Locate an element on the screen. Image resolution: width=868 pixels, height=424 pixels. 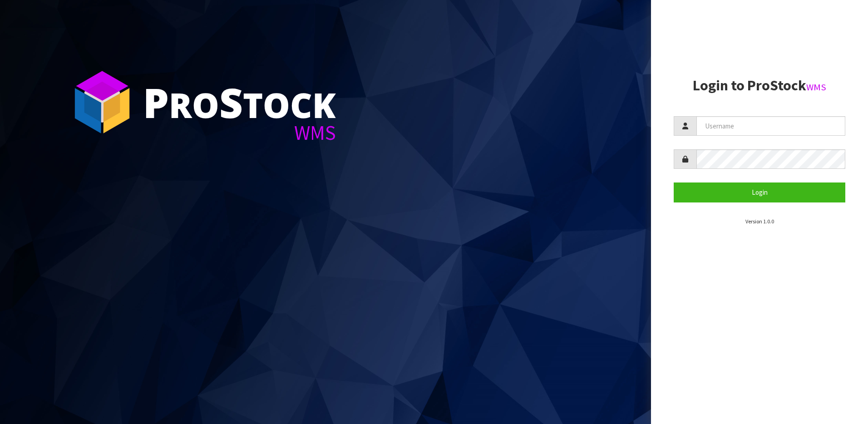
input: Username is located at coordinates (771, 126).